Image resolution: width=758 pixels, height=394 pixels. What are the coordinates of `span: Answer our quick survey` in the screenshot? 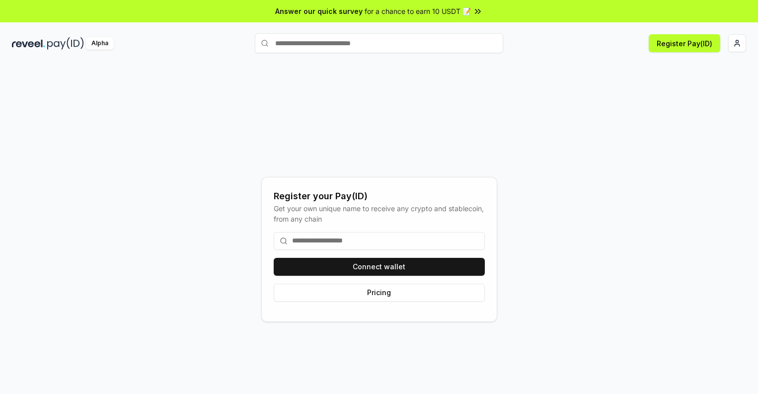 It's located at (319, 11).